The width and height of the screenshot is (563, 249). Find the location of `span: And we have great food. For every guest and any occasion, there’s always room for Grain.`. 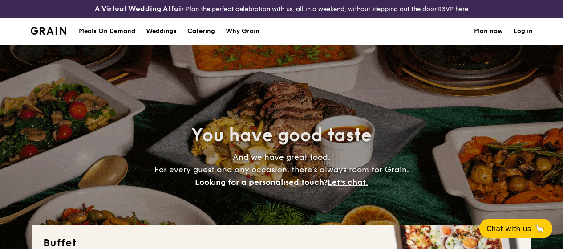

span: And we have great food. For every guest and any occasion, there’s always room for Grain. is located at coordinates (282, 170).